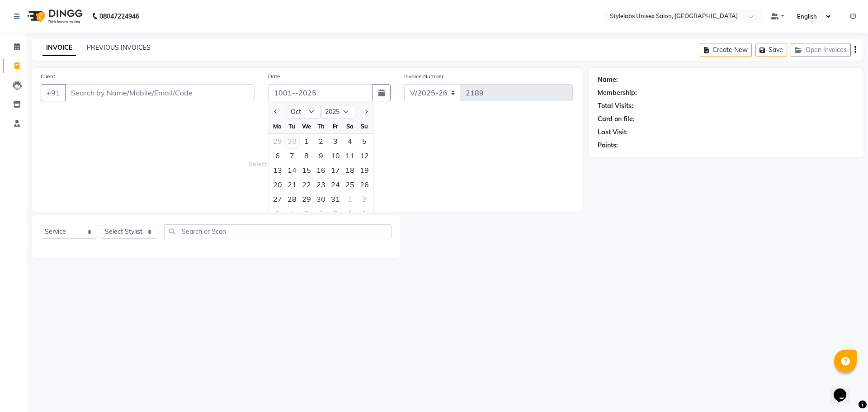 This screenshot has width=868, height=412. I want to click on div: Monday, September 29, 2025, so click(278, 141).